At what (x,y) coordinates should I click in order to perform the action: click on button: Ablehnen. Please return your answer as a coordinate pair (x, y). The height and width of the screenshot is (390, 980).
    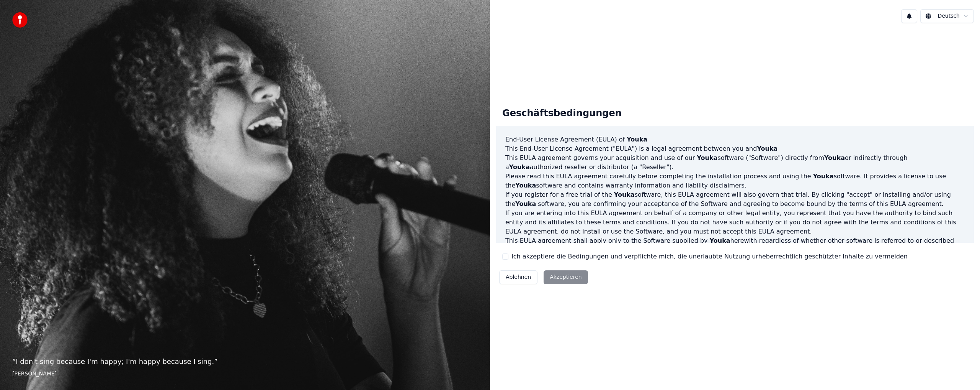
    Looking at the image, I should click on (518, 277).